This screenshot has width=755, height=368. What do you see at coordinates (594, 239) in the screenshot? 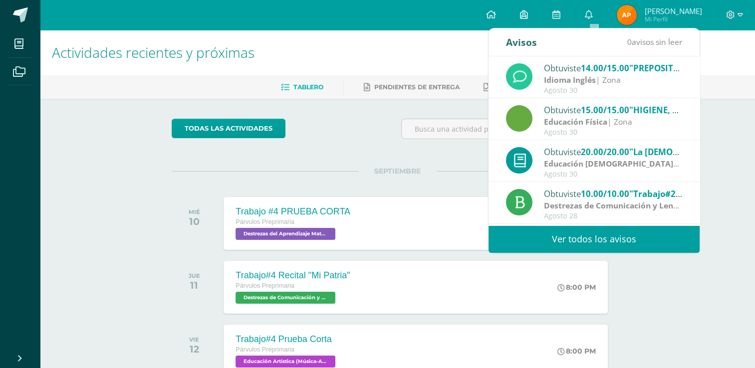
I see `a: Ver todos los avisos` at bounding box center [594, 239].